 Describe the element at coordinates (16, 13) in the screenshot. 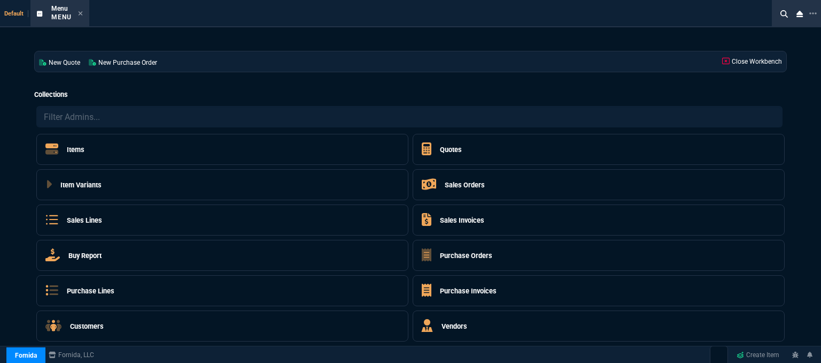

I see `span: Default` at that location.